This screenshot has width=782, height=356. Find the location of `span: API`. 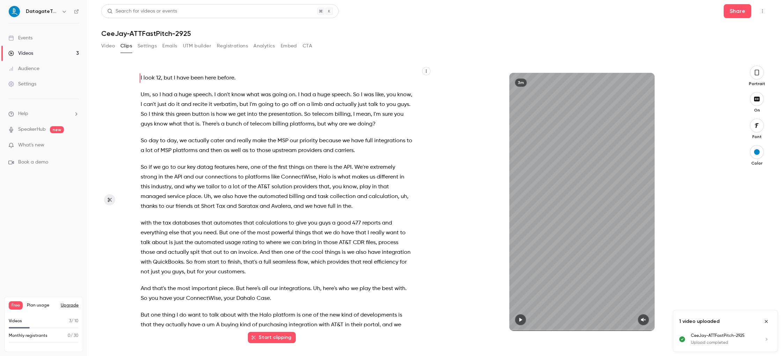

span: API is located at coordinates (347, 168).